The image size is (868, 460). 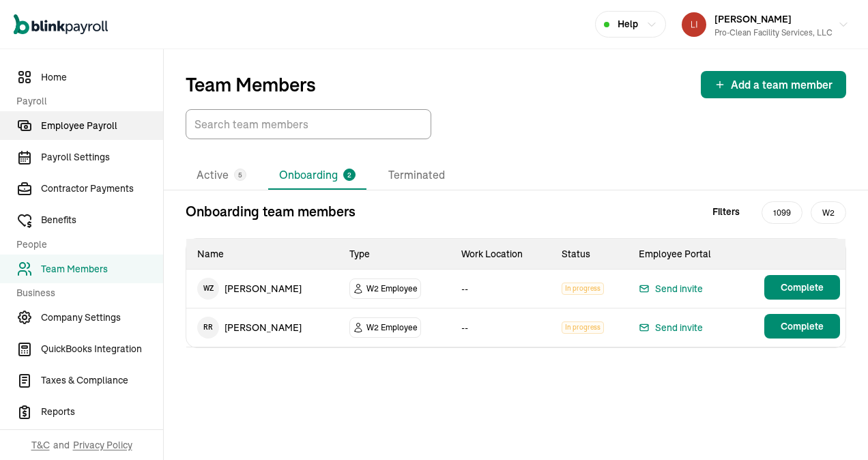 I want to click on span: W Z, so click(x=208, y=289).